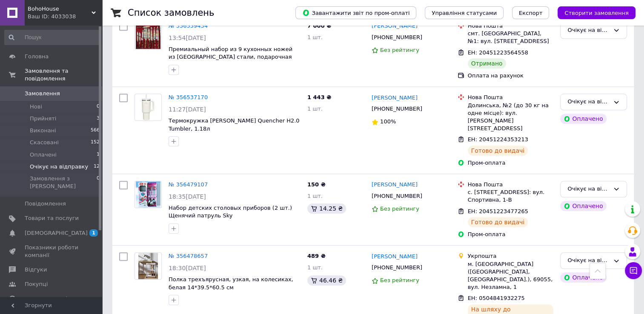 The width and height of the screenshot is (644, 314). Describe the element at coordinates (95, 142) in the screenshot. I see `span: 152` at that location.